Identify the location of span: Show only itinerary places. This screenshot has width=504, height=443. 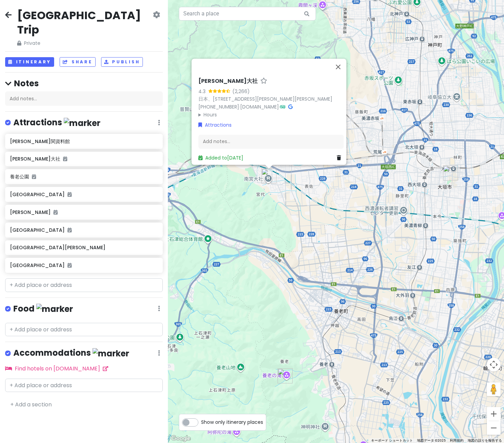
(232, 422).